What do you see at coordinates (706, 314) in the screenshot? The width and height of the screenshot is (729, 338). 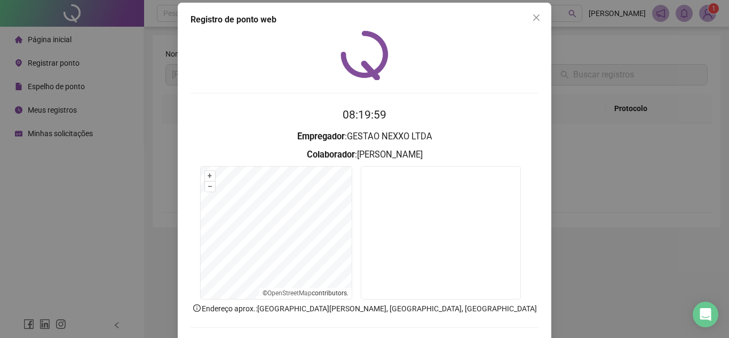 I see `div: Open Intercom Messenger` at bounding box center [706, 314].